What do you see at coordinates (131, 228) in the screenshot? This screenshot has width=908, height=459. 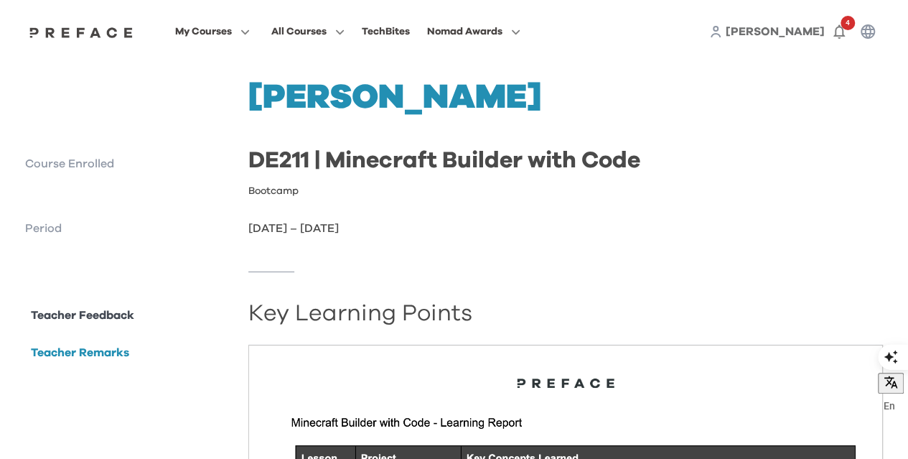 I see `p: Period` at bounding box center [131, 228].